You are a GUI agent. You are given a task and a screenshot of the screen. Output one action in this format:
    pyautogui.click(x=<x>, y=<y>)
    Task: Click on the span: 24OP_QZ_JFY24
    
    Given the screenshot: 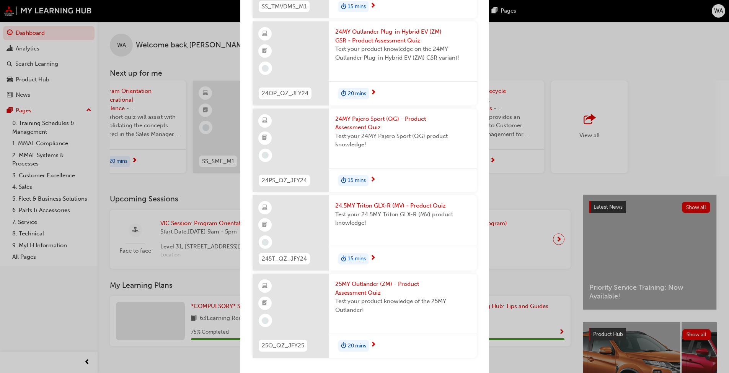 What is the action you would take?
    pyautogui.click(x=285, y=93)
    